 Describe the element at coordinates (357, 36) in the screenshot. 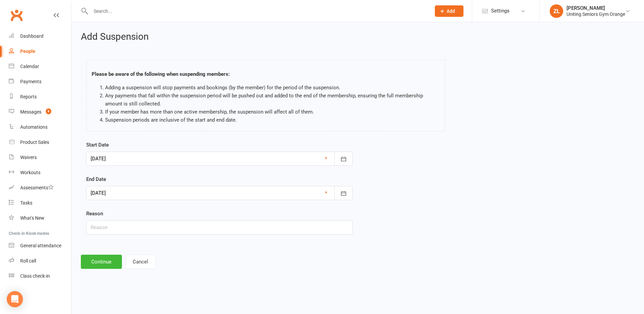

I see `h2: Add Suspension` at that location.